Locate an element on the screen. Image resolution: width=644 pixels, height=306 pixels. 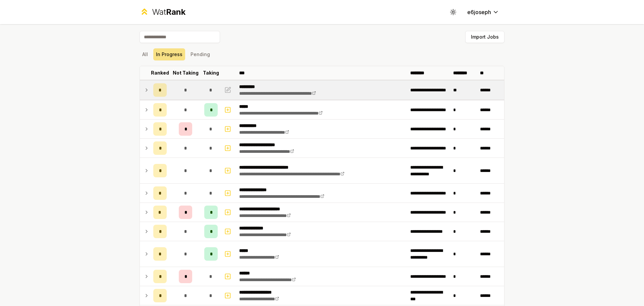
p: Taking is located at coordinates (211, 73).